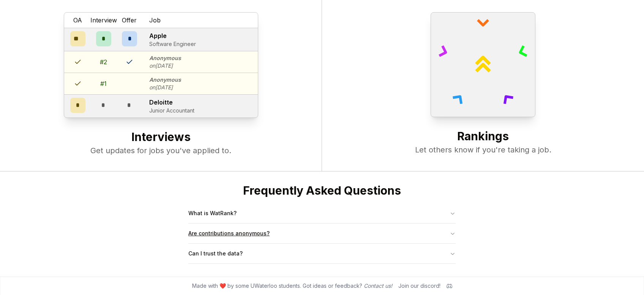  Describe the element at coordinates (129, 20) in the screenshot. I see `span: Offer` at that location.